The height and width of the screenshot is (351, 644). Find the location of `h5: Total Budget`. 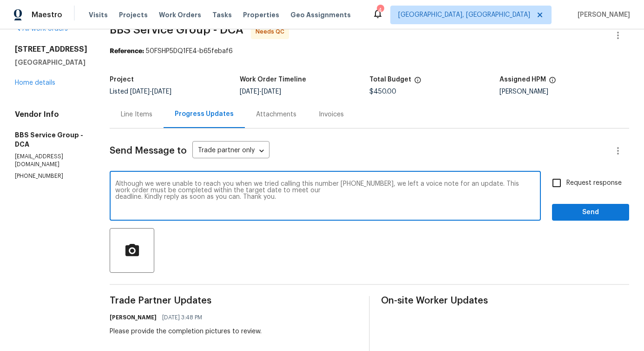

h5: Total Budget is located at coordinates (390, 80).